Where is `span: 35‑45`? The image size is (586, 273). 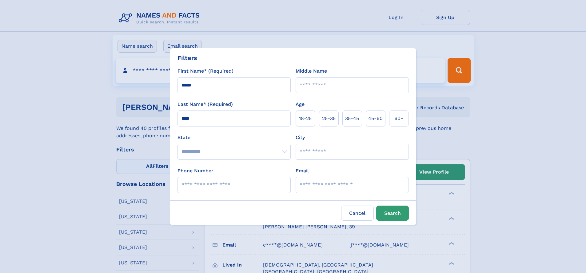 span: 35‑45 is located at coordinates (352, 118).